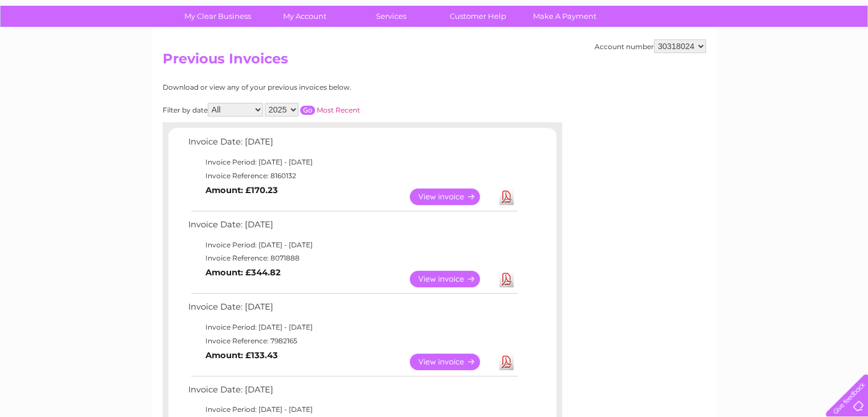 This screenshot has width=868, height=417. I want to click on td: Invoice Reference: 8160132, so click(352, 176).